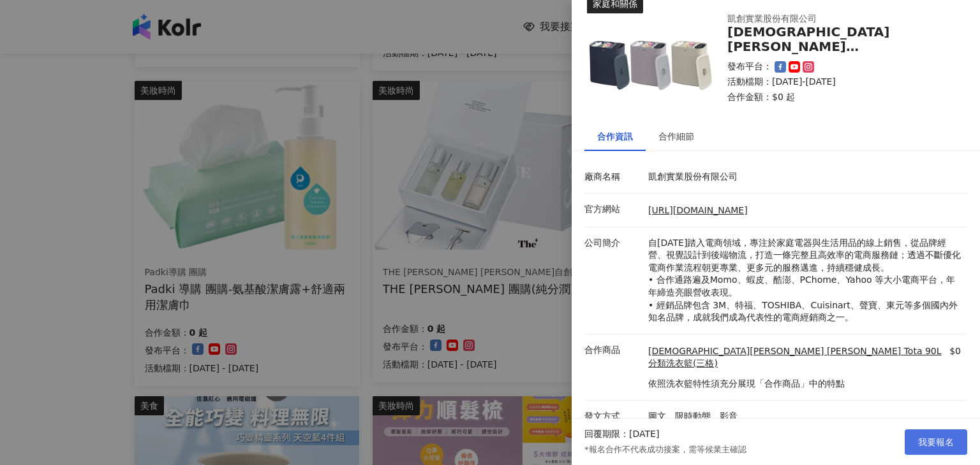  I want to click on p: 依照洗衣籃特性須充分展現「合作商品」中的特點, so click(805, 384).